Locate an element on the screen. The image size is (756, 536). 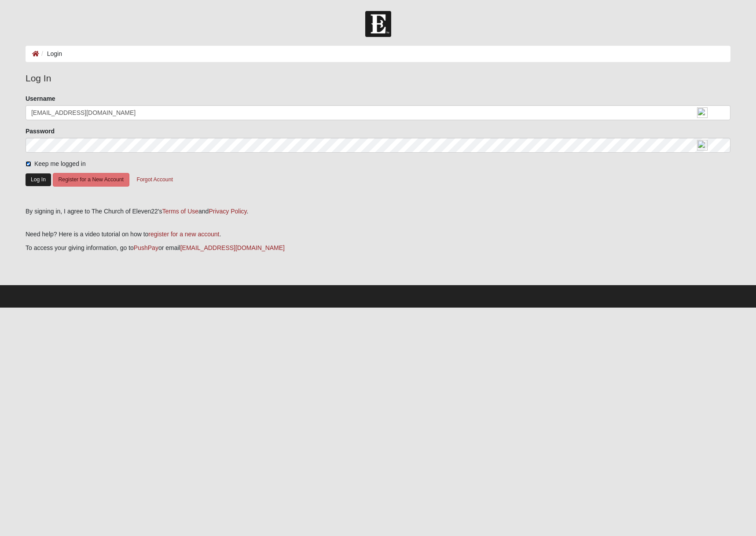
label: Password is located at coordinates (40, 131).